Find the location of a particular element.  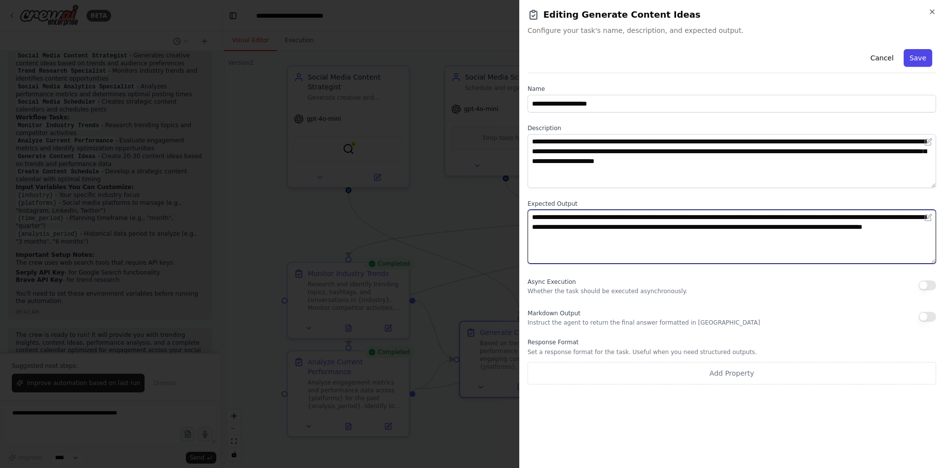

h2: Editing Generate Content Ideas is located at coordinates (731, 15).